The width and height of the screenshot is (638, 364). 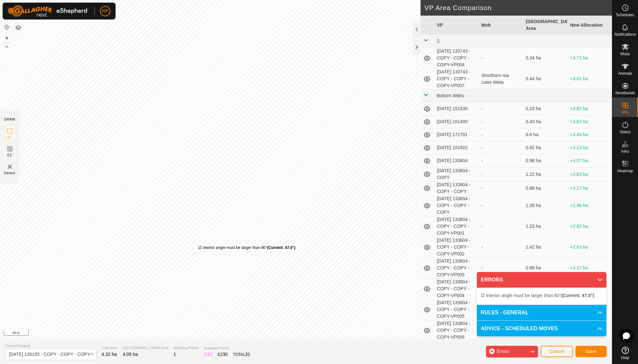 I want to click on span: RULES - GENERAL, so click(x=504, y=313).